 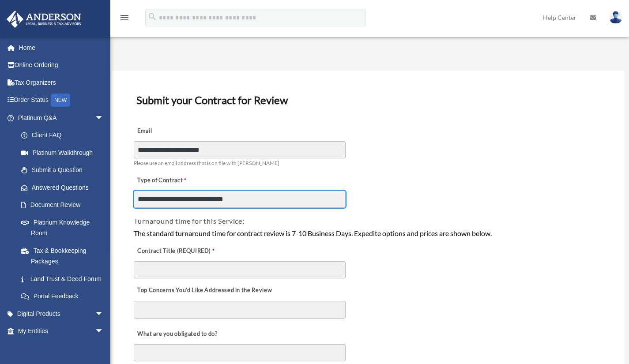 What do you see at coordinates (65, 256) in the screenshot?
I see `a: Tax & Bookkeeping Packages` at bounding box center [65, 256].